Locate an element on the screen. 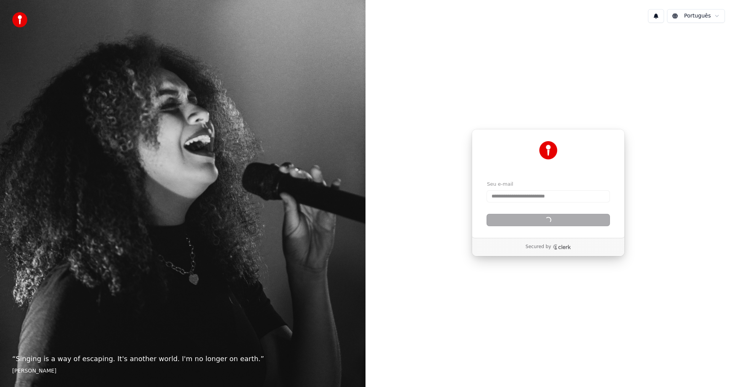  img: youka is located at coordinates (20, 20).